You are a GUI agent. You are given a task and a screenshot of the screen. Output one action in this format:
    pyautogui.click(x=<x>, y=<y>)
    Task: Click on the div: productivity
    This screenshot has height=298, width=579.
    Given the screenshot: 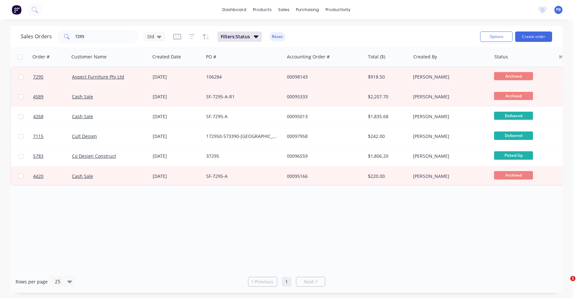 What is the action you would take?
    pyautogui.click(x=338, y=10)
    